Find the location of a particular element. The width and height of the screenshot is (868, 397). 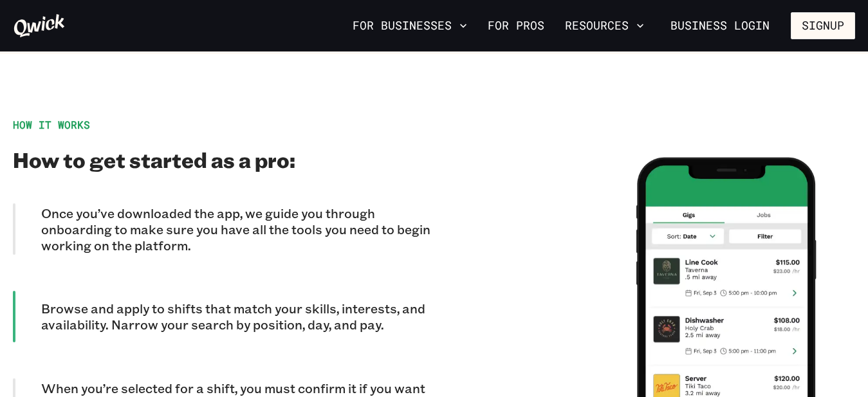

h2: How to get started as a pro: is located at coordinates (223, 160).